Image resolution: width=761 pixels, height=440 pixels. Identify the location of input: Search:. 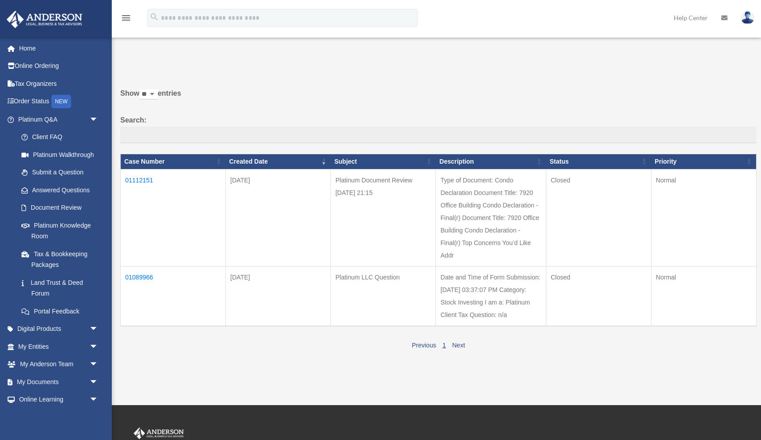
(438, 135).